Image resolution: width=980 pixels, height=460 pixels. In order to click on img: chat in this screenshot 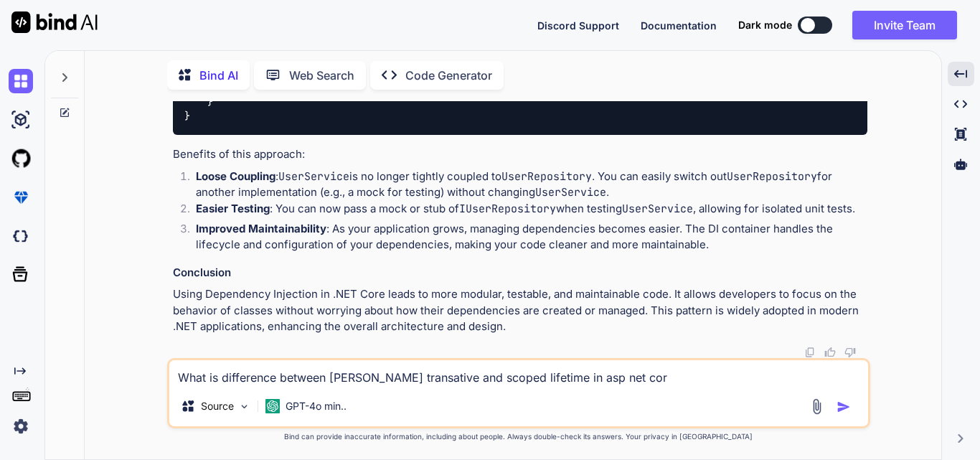, I will do `click(21, 81)`.